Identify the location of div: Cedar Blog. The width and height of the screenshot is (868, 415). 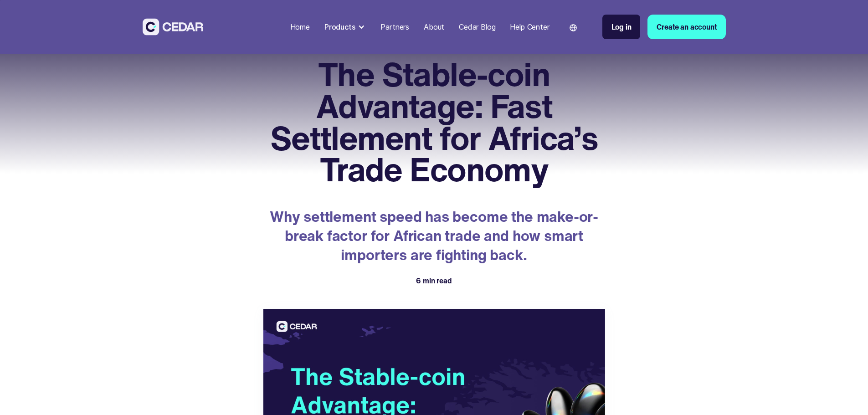
(477, 27).